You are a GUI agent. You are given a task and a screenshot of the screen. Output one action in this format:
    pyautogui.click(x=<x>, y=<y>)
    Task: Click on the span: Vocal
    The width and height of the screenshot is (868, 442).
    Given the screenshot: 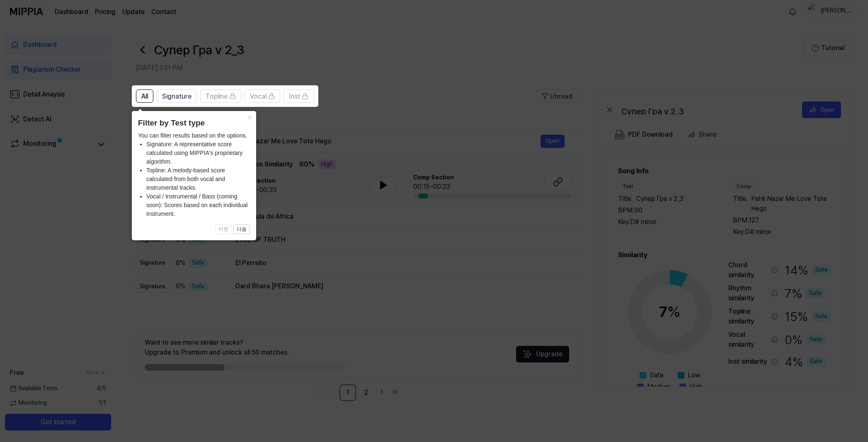 What is the action you would take?
    pyautogui.click(x=258, y=97)
    